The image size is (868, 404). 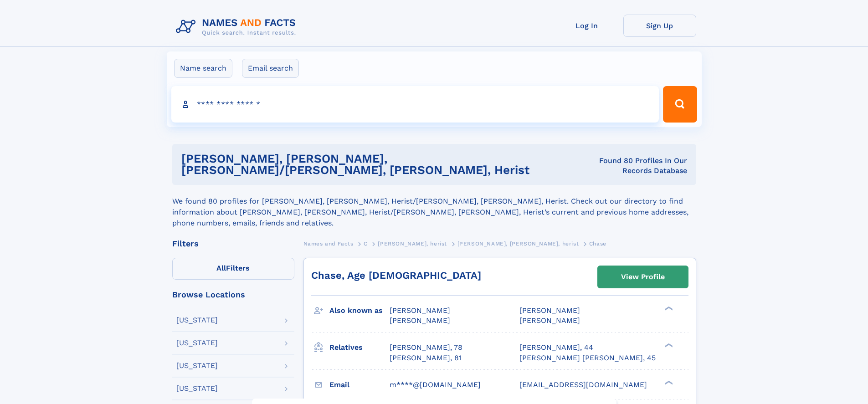 What do you see at coordinates (233, 295) in the screenshot?
I see `div: Browse Locations` at bounding box center [233, 295].